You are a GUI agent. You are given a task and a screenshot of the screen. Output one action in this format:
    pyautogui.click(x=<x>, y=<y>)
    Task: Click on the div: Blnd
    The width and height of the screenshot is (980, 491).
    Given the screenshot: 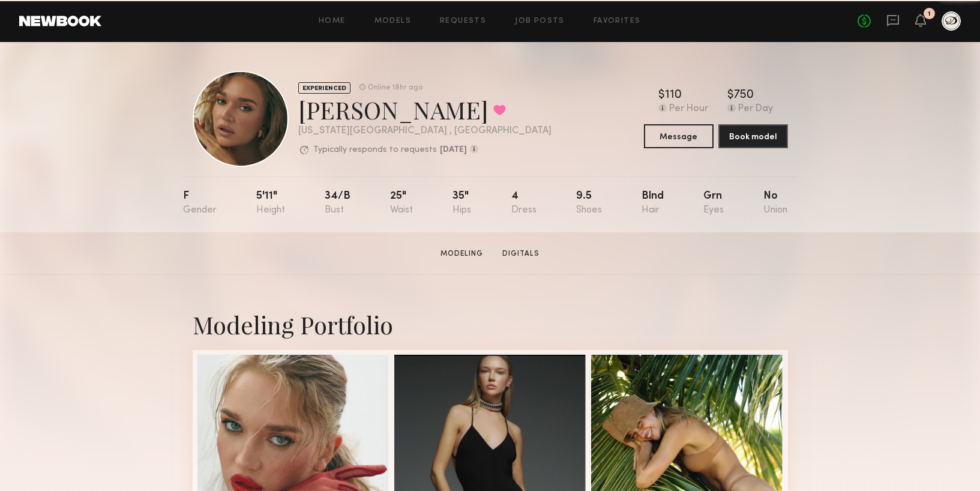 What is the action you would take?
    pyautogui.click(x=653, y=203)
    